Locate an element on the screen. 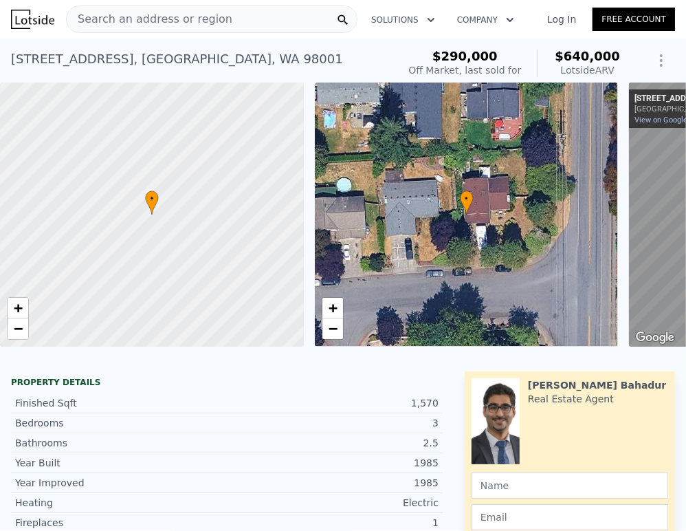 Image resolution: width=686 pixels, height=531 pixels. div: Year Built is located at coordinates (121, 463).